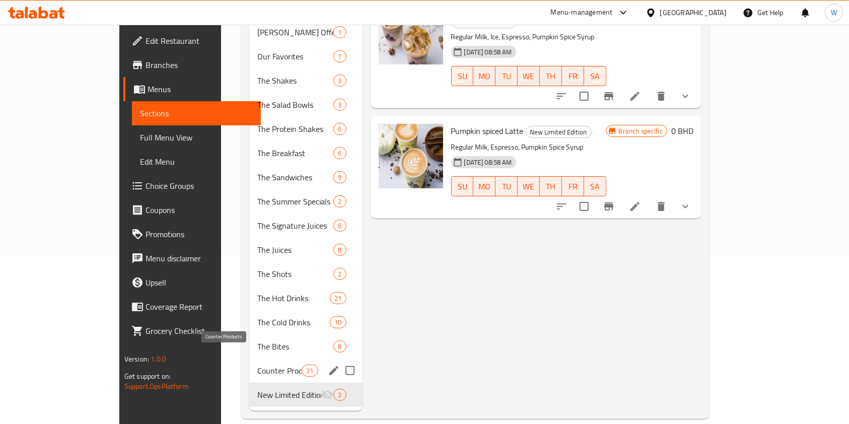 This screenshot has width=849, height=424. Describe the element at coordinates (327, 395) in the screenshot. I see `svg: Inactive section` at that location.